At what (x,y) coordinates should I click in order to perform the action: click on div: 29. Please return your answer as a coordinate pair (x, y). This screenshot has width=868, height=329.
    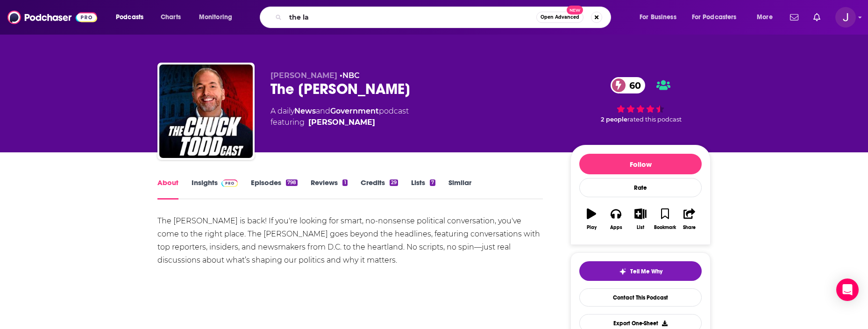
    Looking at the image, I should click on (394, 183).